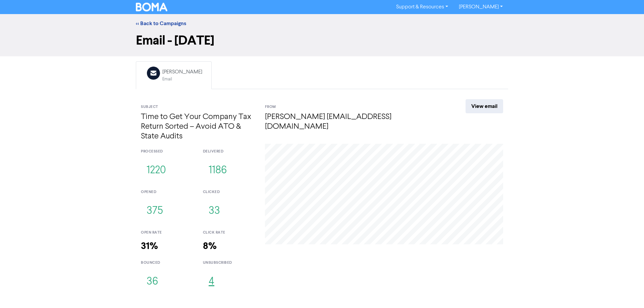 Image resolution: width=644 pixels, height=308 pixels. Describe the element at coordinates (484, 106) in the screenshot. I see `a: View email` at that location.